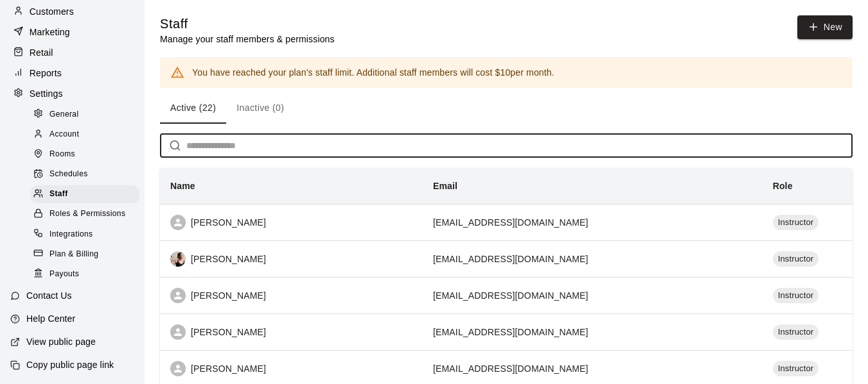  I want to click on a: Staff, so click(87, 195).